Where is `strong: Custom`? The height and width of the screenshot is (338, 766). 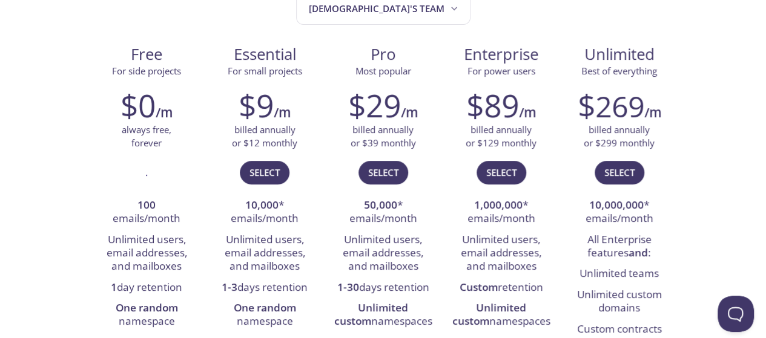
strong: Custom is located at coordinates (478, 287).